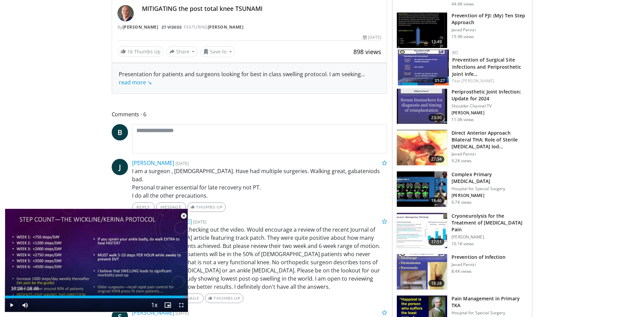 The height and width of the screenshot is (317, 644). What do you see at coordinates (422, 230) in the screenshot?
I see `img: fd2e8685-8138-4463-a531-eee9ee08d896.150x105_q85_crop-smart_upscale.jpg` at bounding box center [422, 230].